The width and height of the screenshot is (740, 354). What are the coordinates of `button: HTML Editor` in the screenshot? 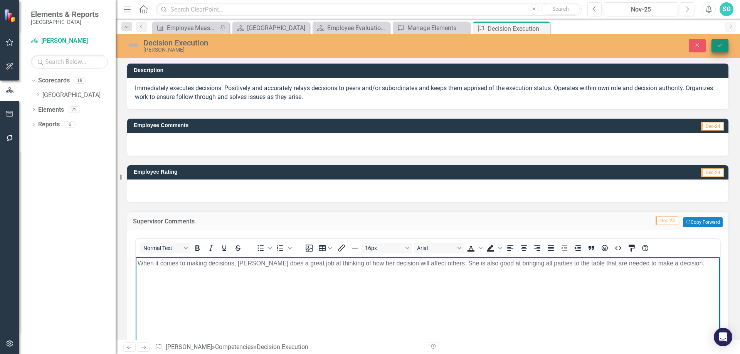 It's located at (618, 248).